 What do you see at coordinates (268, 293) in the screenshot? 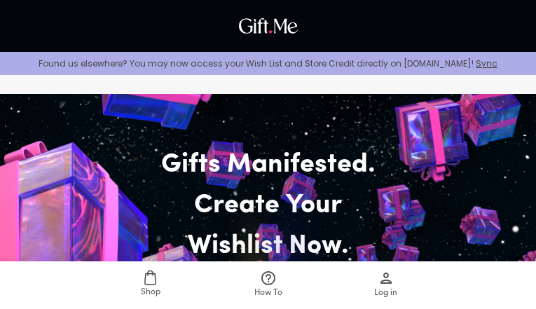
I see `span: How To` at bounding box center [268, 293].